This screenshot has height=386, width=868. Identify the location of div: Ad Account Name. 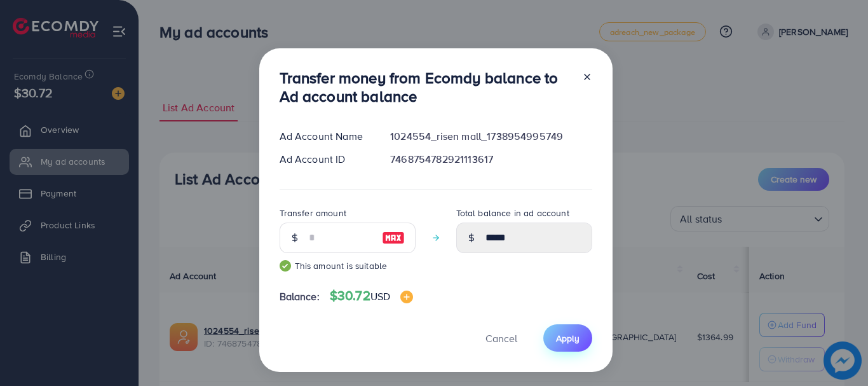
(325, 136).